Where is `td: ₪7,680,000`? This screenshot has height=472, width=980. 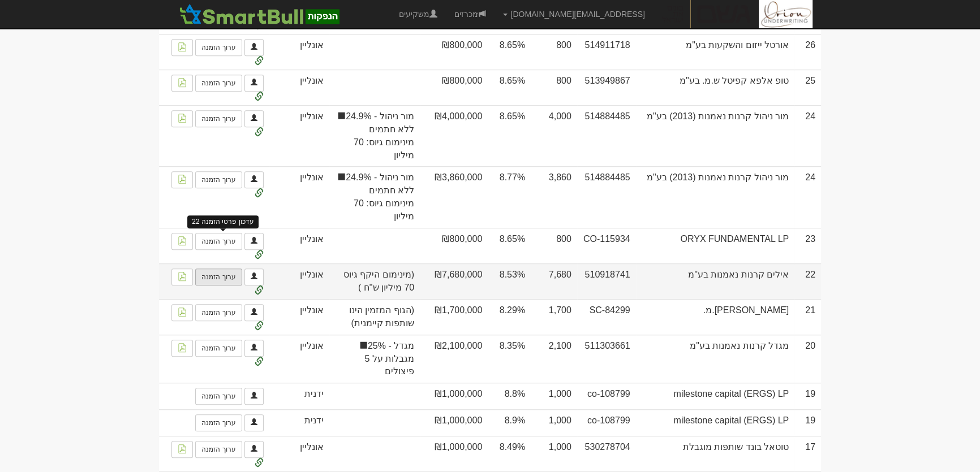 td: ₪7,680,000 is located at coordinates (454, 281).